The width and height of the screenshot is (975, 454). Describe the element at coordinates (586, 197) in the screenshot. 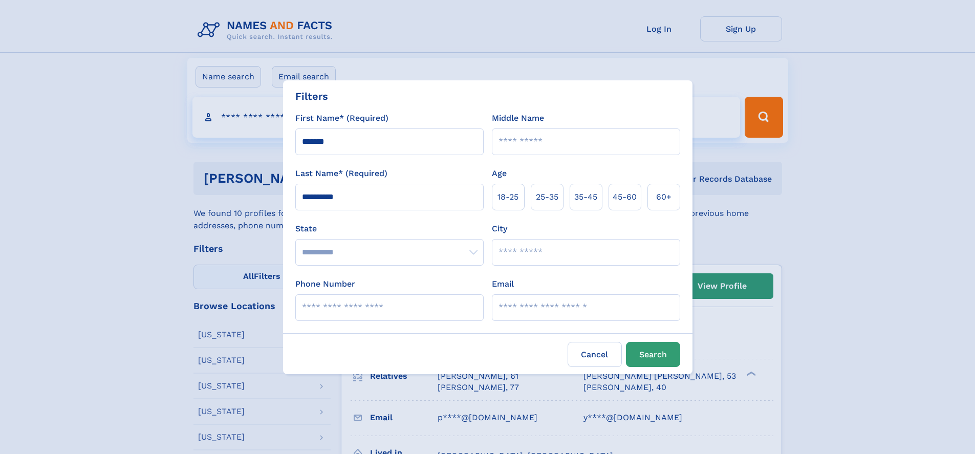

I see `span: 35‑45` at that location.